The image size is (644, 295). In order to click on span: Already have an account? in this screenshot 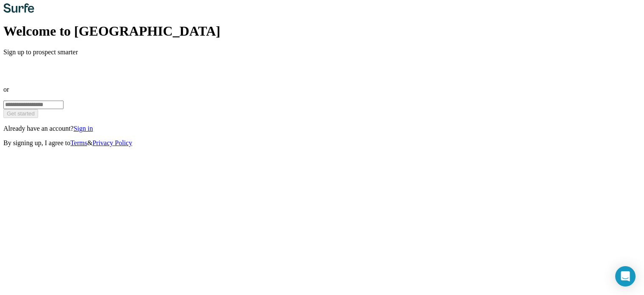, I will do `click(38, 128)`.